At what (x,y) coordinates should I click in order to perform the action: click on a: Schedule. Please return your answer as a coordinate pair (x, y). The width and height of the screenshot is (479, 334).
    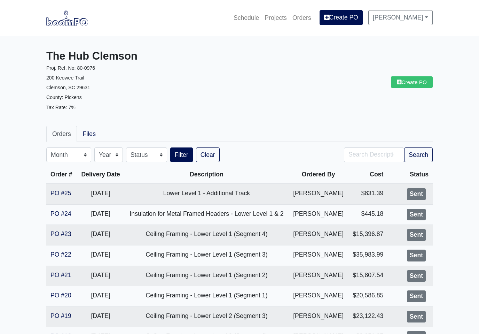
    Looking at the image, I should click on (246, 18).